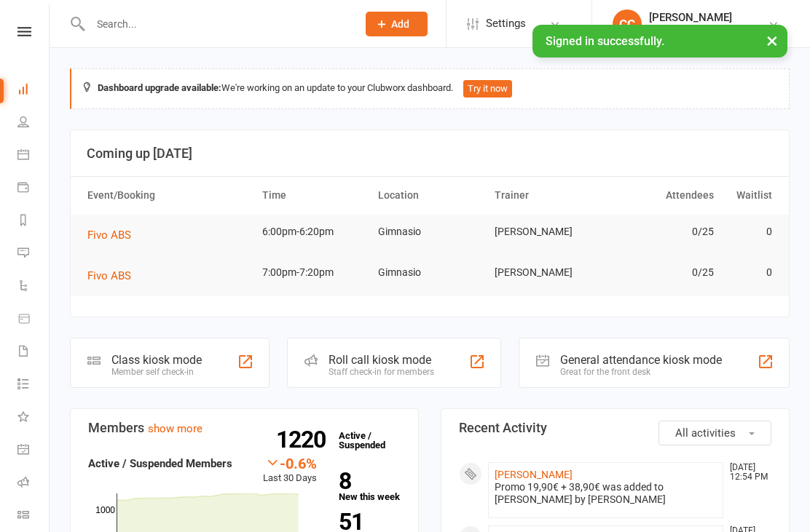 The image size is (810, 532). What do you see at coordinates (605, 41) in the screenshot?
I see `span: Signed in successfully.` at bounding box center [605, 41].